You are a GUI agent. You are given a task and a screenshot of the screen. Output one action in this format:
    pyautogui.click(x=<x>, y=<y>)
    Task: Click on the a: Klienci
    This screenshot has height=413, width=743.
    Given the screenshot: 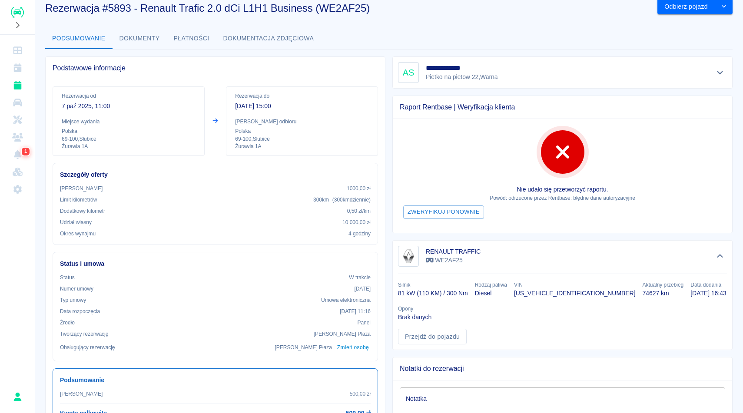 What is the action you would take?
    pyautogui.click(x=17, y=137)
    